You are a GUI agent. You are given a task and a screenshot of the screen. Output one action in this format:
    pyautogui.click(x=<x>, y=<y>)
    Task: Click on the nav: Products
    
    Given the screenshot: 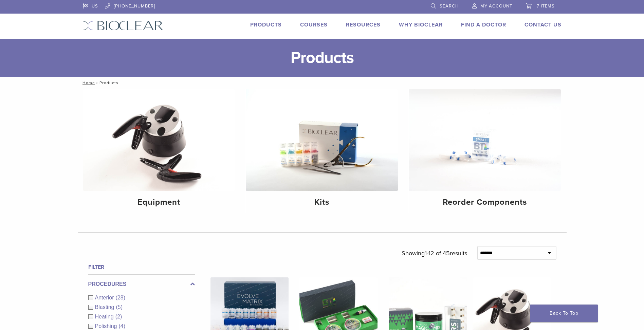 What is the action you would take?
    pyautogui.click(x=322, y=83)
    